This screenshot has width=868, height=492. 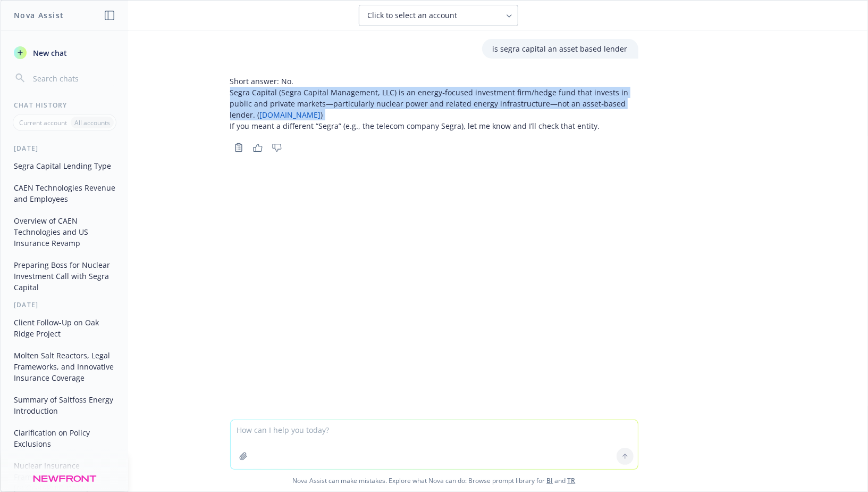 I want to click on button: CAEN Technologies Revenue and Employees, so click(x=65, y=193).